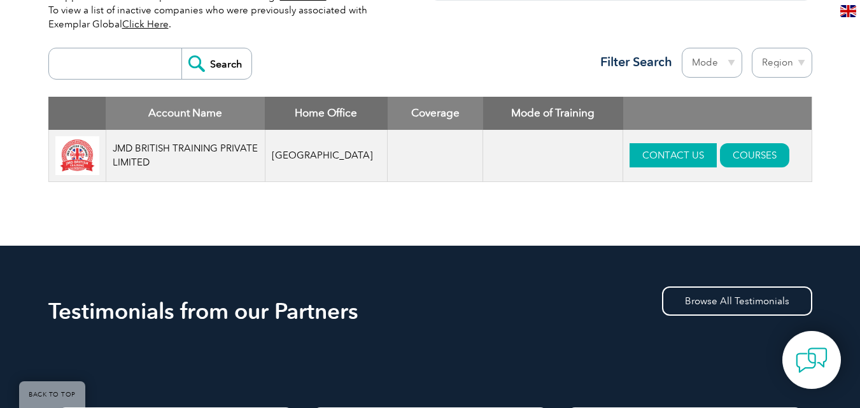 The height and width of the screenshot is (408, 860). What do you see at coordinates (430, 311) in the screenshot?
I see `h2: Testimonials from our Partners` at bounding box center [430, 311].